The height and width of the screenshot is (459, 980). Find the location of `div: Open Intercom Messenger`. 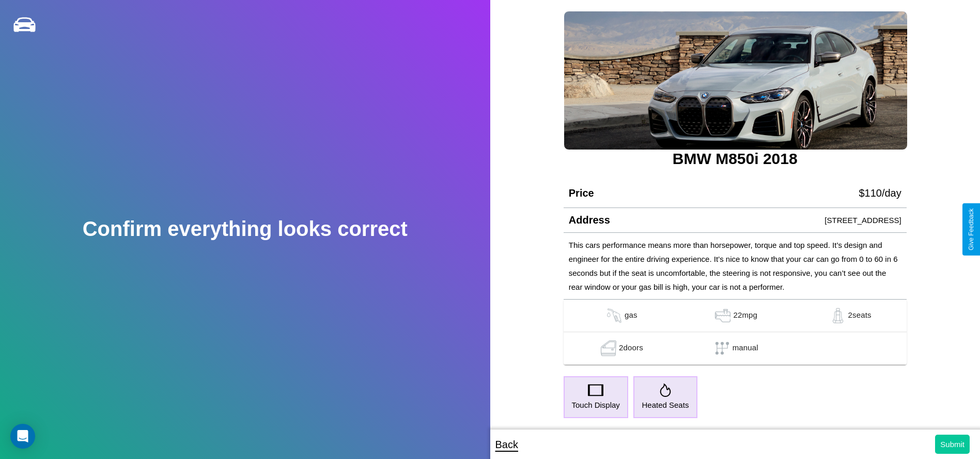

div: Open Intercom Messenger is located at coordinates (23, 435).